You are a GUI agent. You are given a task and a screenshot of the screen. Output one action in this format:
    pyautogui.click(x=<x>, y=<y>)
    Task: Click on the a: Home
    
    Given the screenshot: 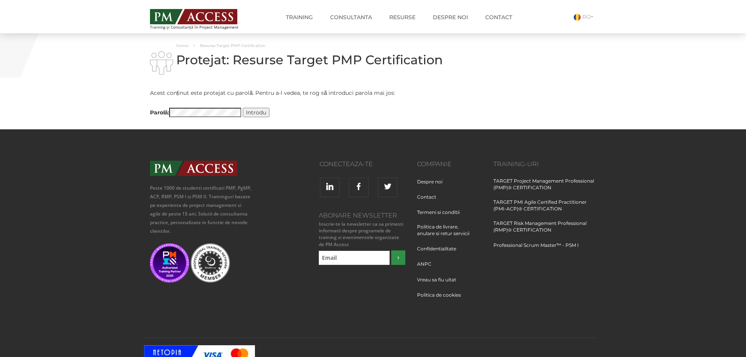 What is the action you would take?
    pyautogui.click(x=182, y=45)
    